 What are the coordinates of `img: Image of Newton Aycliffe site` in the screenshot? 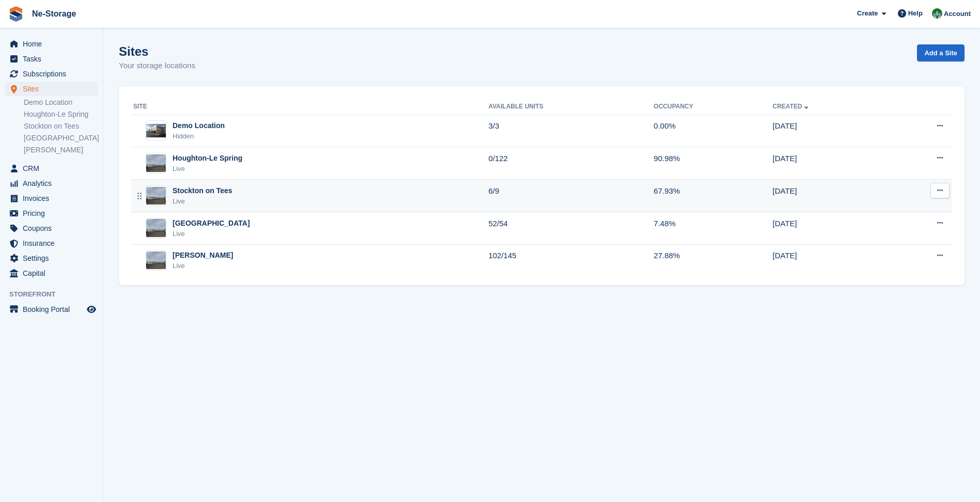 It's located at (156, 260).